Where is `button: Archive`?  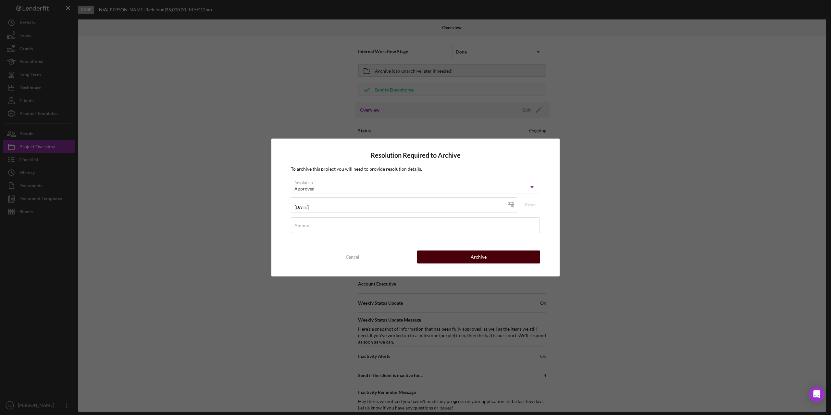 button: Archive is located at coordinates (479, 257).